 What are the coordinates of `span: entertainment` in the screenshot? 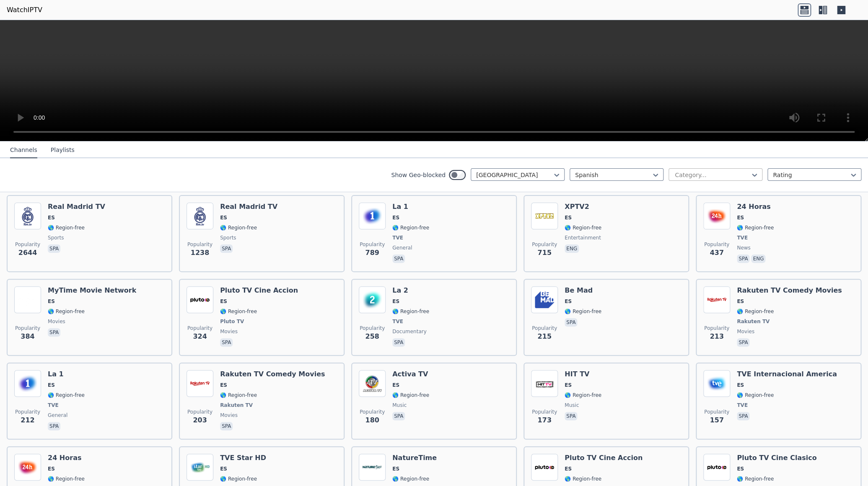 It's located at (583, 238).